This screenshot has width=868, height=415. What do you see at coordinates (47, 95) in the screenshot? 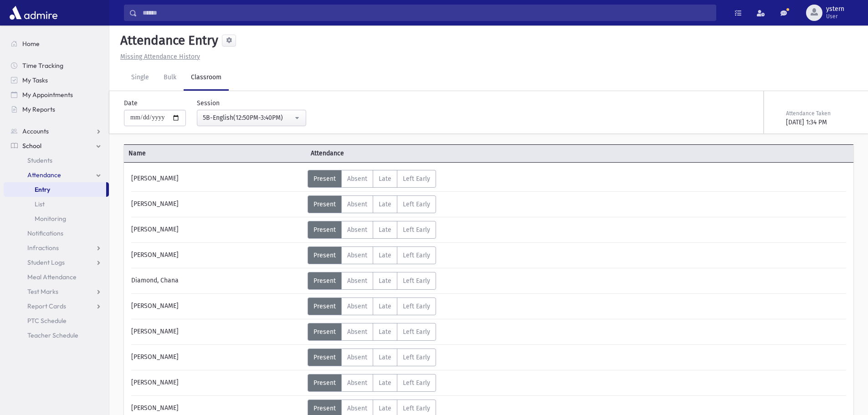
I see `span: My Appointments` at bounding box center [47, 95].